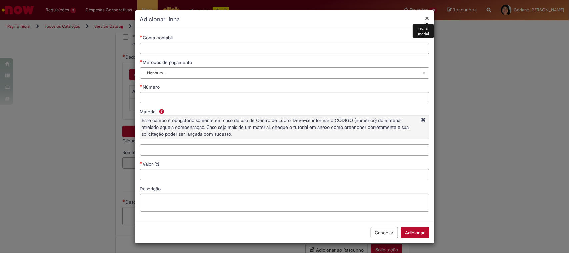 Image resolution: width=569 pixels, height=253 pixels. What do you see at coordinates (285, 98) in the screenshot?
I see `input: Número` at bounding box center [285, 98].